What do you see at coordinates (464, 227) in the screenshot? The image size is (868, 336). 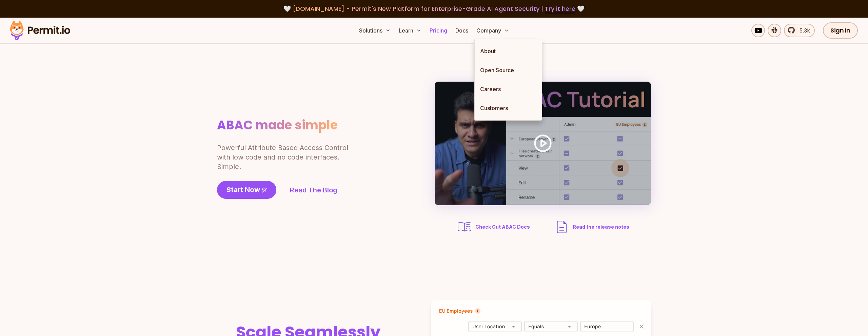 I see `img: abac docs` at bounding box center [464, 227].